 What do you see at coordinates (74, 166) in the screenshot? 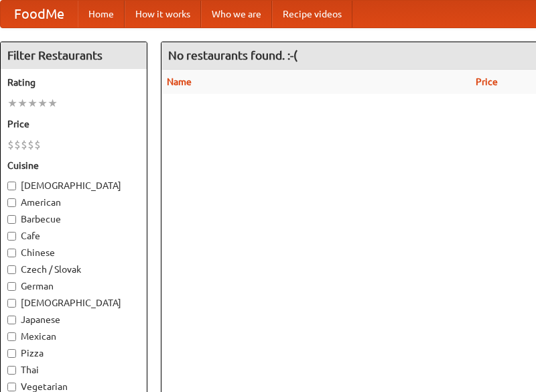
I see `h5: Cuisine` at bounding box center [74, 166].